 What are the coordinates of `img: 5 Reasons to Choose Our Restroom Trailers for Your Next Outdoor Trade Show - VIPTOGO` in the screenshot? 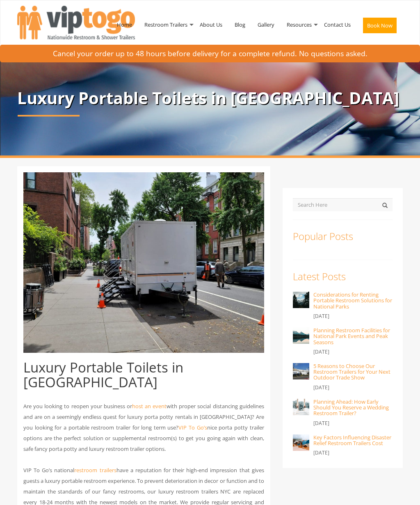 It's located at (301, 371).